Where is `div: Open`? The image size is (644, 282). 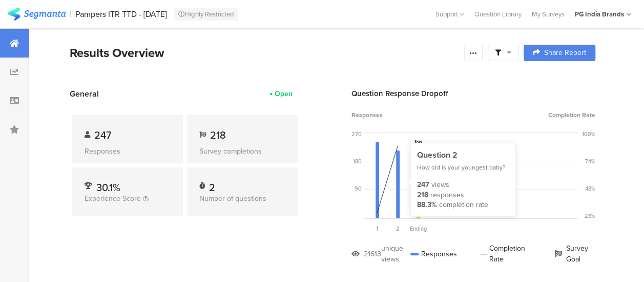 div: Open is located at coordinates (283, 93).